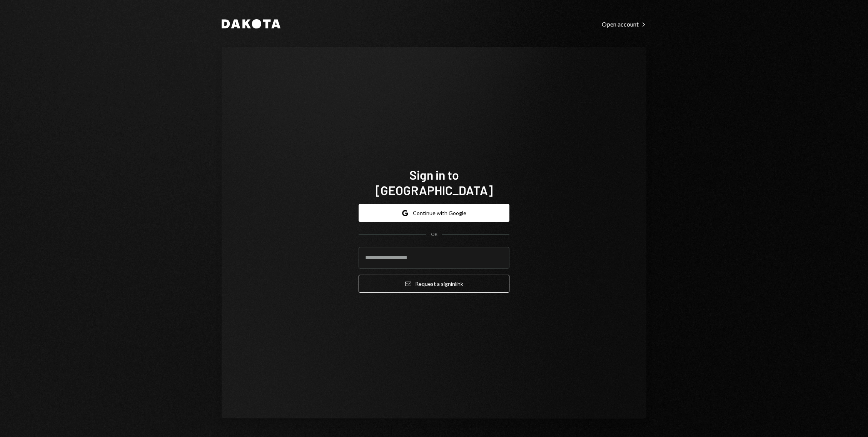  Describe the element at coordinates (624, 24) in the screenshot. I see `a: Open account` at that location.